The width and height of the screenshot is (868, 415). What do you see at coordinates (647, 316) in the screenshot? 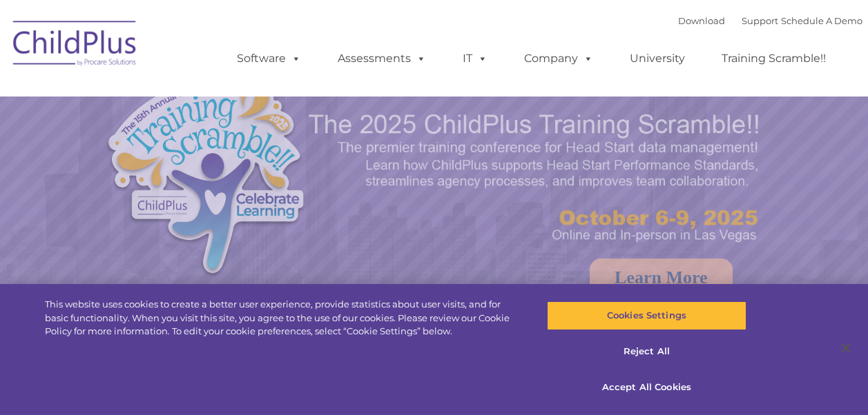
I see `button: Cookies Settings` at bounding box center [647, 316].